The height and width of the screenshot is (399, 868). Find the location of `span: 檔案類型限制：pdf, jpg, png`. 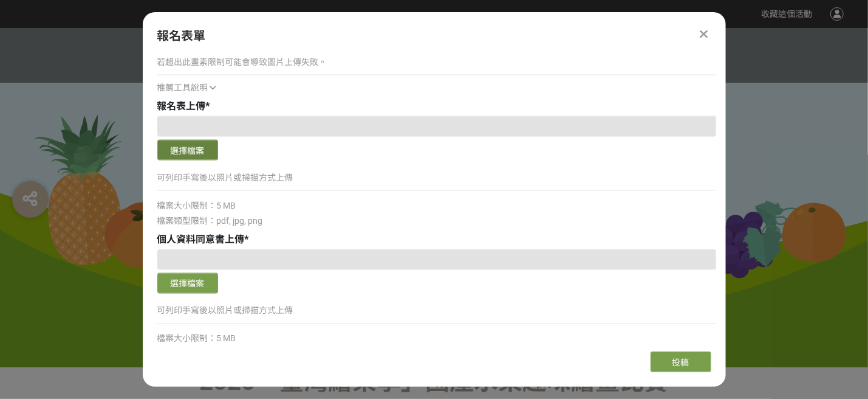

span: 檔案類型限制：pdf, jpg, png is located at coordinates (210, 221).